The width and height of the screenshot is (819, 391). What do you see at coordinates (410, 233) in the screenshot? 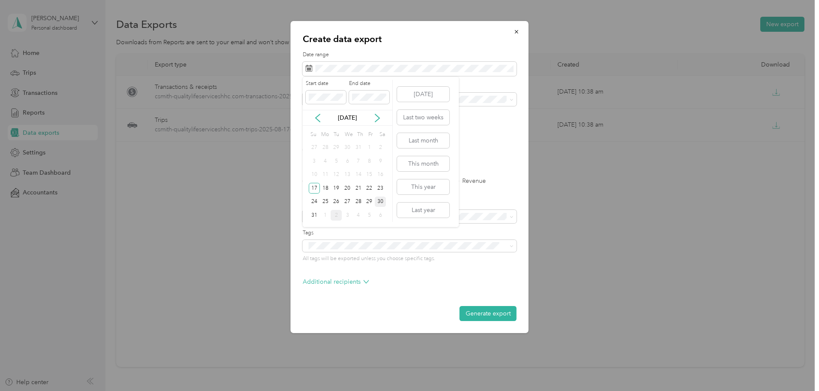
I see `label: Tags` at bounding box center [410, 233].